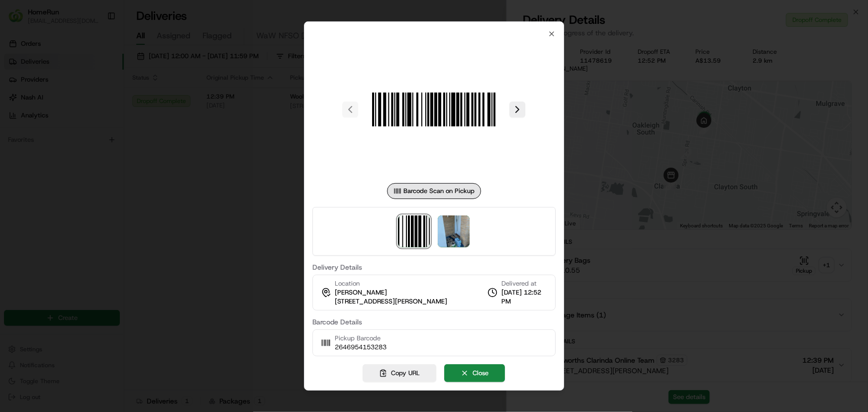 The image size is (868, 412). Describe the element at coordinates (454, 231) in the screenshot. I see `img: photo_proof_of_delivery image` at that location.